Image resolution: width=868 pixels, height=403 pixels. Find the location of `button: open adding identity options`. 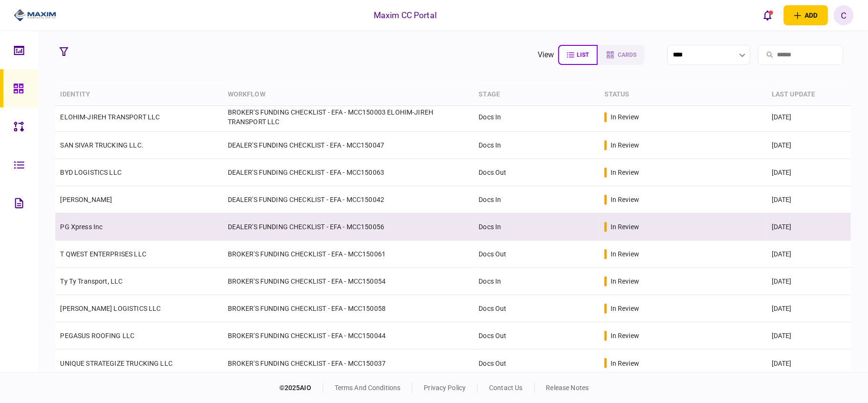

button: open adding identity options is located at coordinates (805, 15).